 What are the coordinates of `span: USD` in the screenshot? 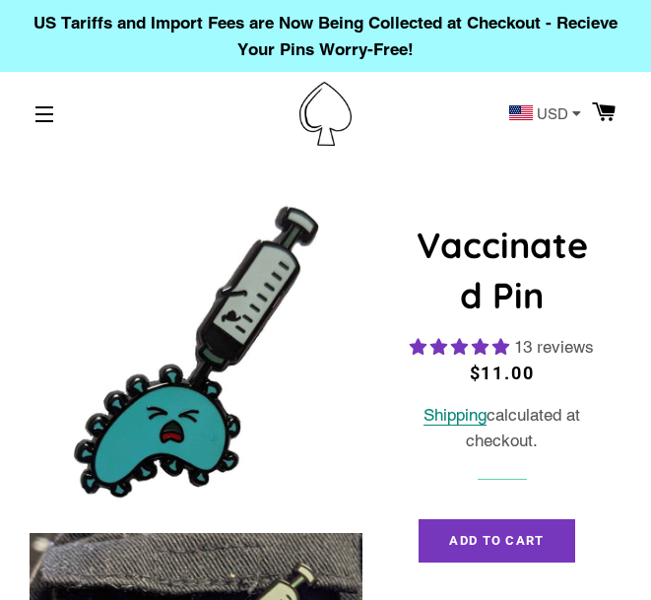 It's located at (552, 113).